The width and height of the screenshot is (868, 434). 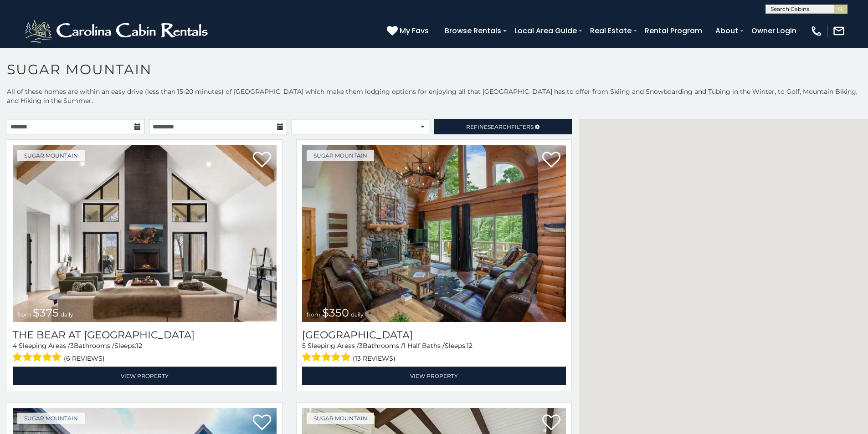 I want to click on a: My Favs, so click(x=409, y=31).